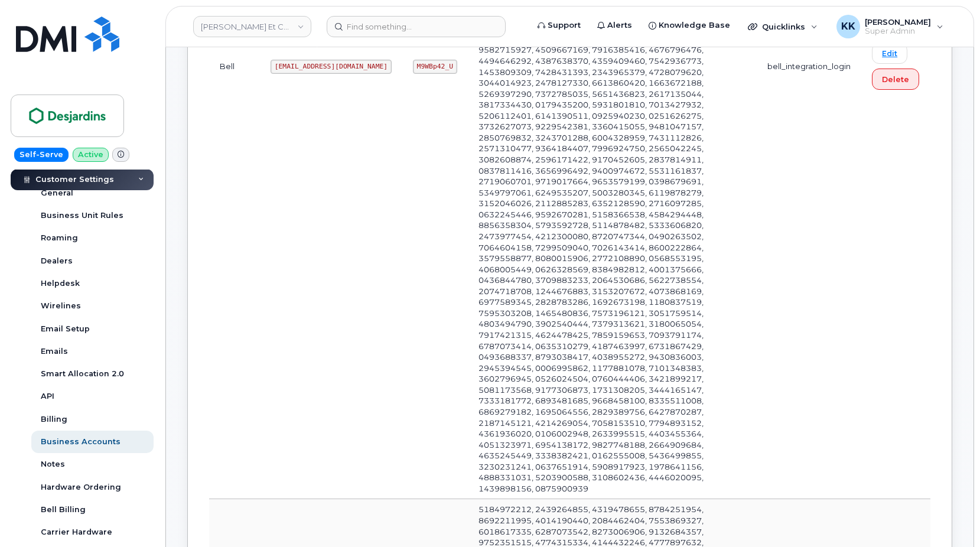 The image size is (980, 547). Describe the element at coordinates (899, 32) in the screenshot. I see `span: Super Admin` at that location.